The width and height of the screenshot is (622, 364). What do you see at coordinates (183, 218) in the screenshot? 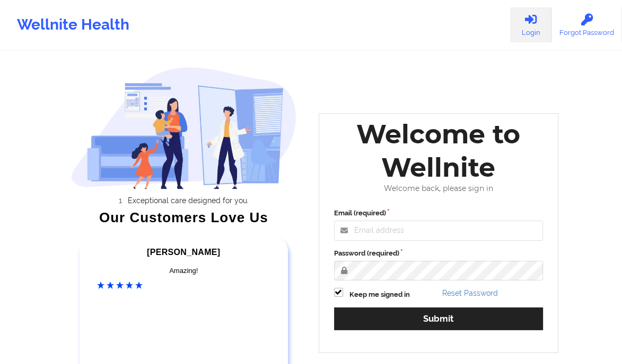
I see `div: Our Customers Love Us` at bounding box center [183, 218].